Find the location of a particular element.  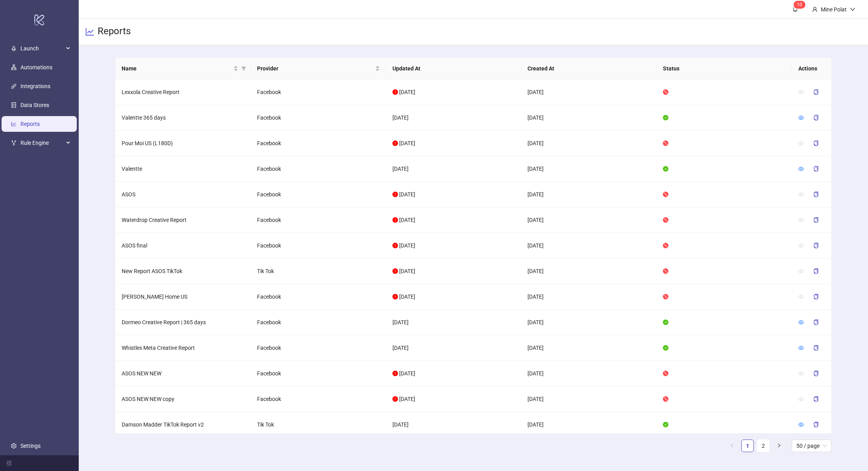

a: Settings is located at coordinates (30, 447).